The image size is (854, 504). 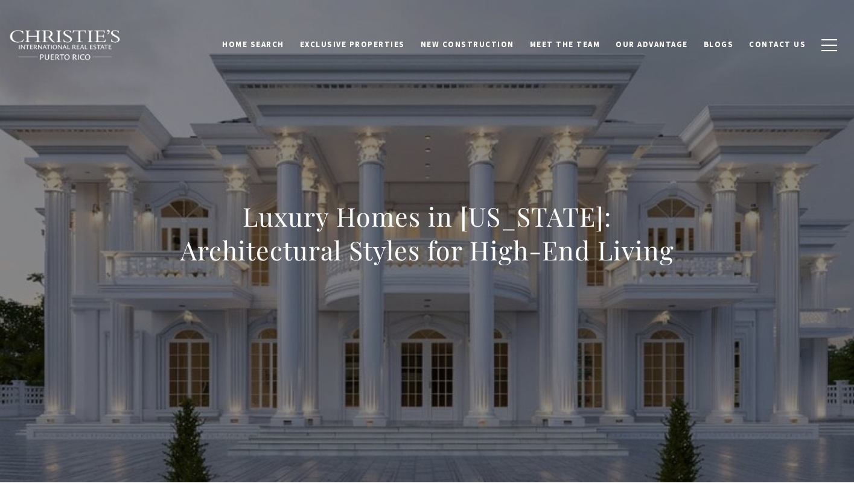 I want to click on a: Meet the Team, so click(x=565, y=45).